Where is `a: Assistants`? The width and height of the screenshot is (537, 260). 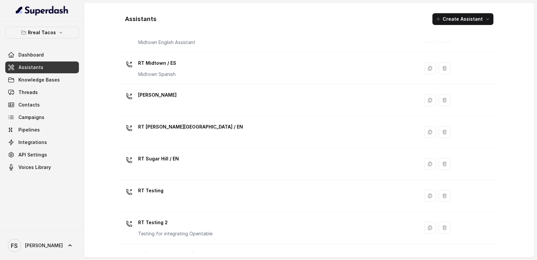 a: Assistants is located at coordinates (42, 67).